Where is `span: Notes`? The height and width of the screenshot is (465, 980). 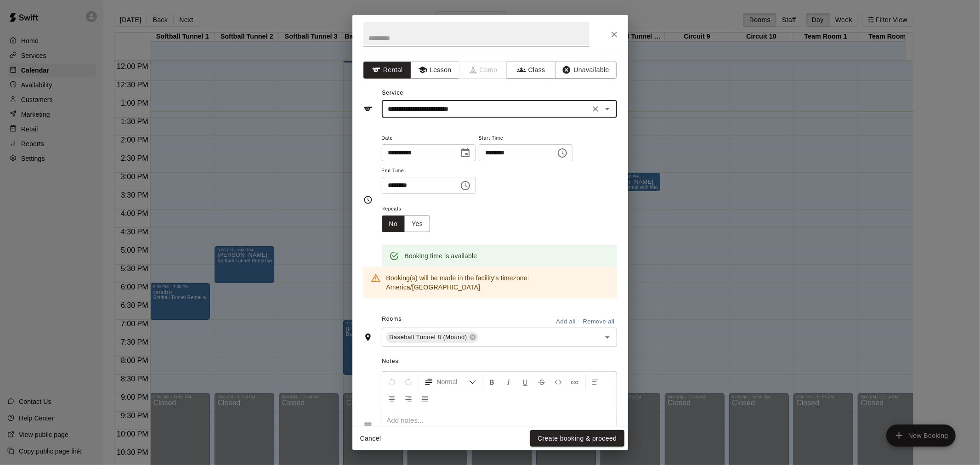
span: Notes is located at coordinates (499, 361).